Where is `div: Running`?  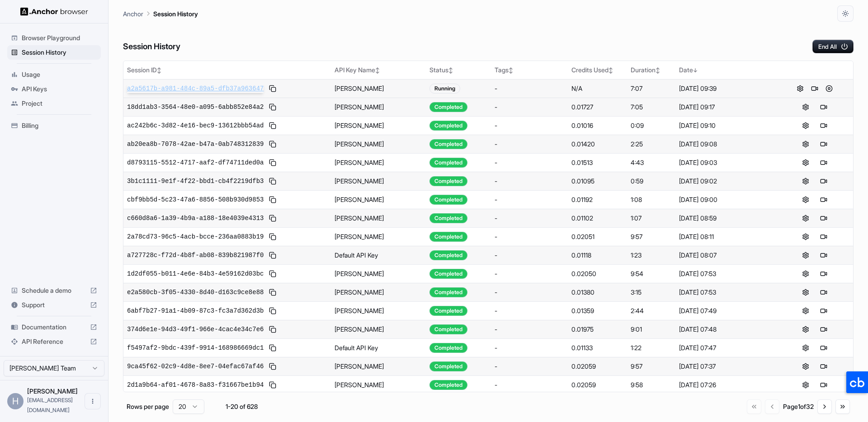 div: Running is located at coordinates (445, 89).